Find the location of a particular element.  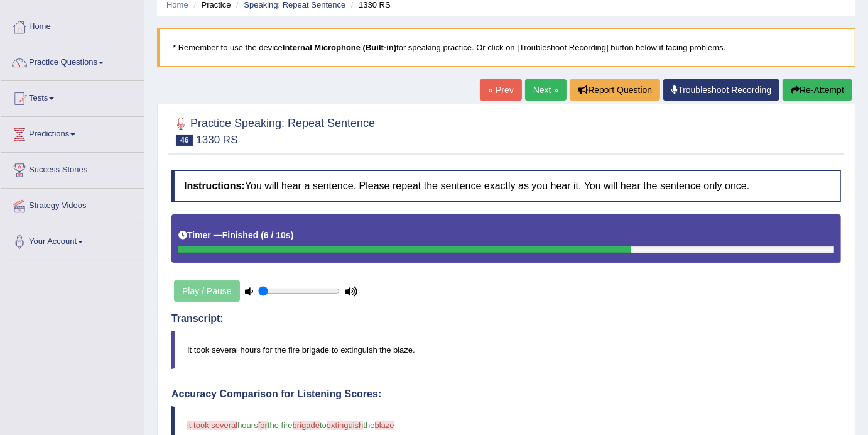

span: 46 is located at coordinates (184, 140).